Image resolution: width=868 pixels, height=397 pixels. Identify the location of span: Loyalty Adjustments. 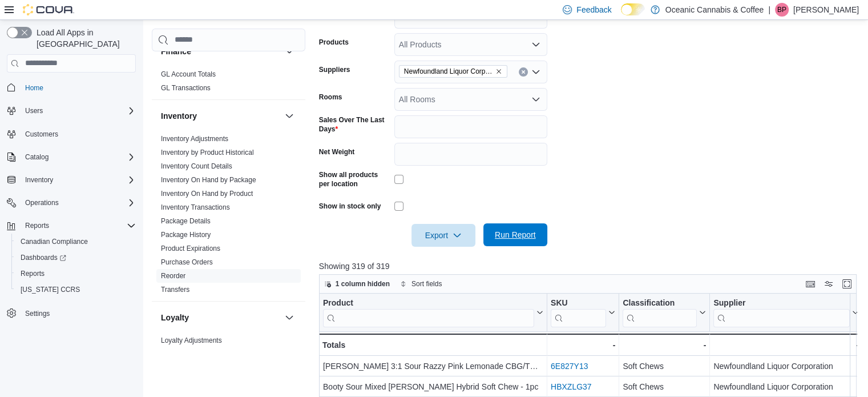
(191, 340).